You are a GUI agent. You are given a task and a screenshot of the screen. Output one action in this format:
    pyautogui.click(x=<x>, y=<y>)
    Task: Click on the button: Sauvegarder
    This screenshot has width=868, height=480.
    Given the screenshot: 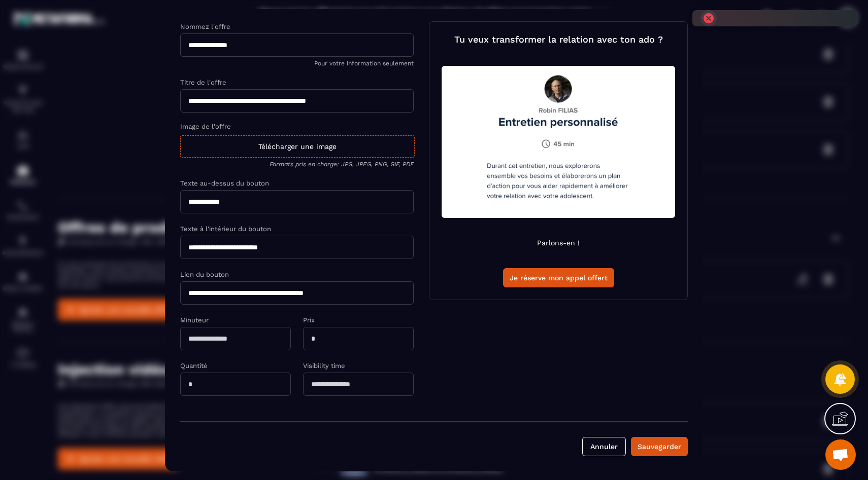 What is the action you would take?
    pyautogui.click(x=659, y=446)
    